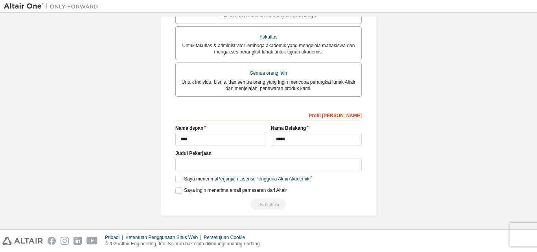 The image size is (537, 252). I want to click on div: Anda perlu memberikan email akademis Anda, so click(269, 204).